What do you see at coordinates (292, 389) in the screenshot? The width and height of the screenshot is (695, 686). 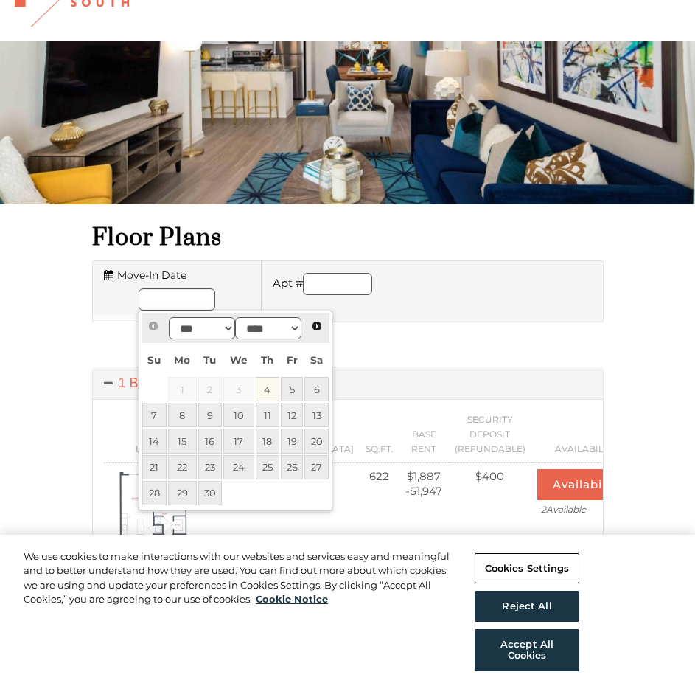 I see `a: 5` at bounding box center [292, 389].